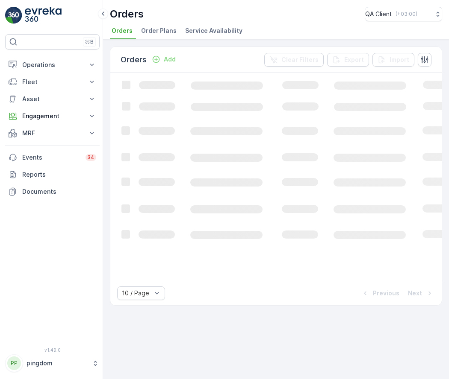 This screenshot has width=449, height=379. Describe the element at coordinates (52, 192) in the screenshot. I see `a: Documents` at that location.